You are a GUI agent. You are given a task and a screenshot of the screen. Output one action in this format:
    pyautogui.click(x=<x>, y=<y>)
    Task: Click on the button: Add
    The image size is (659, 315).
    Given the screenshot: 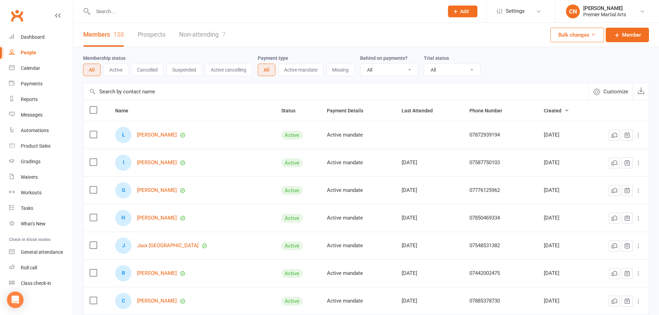 What is the action you would take?
    pyautogui.click(x=462, y=11)
    